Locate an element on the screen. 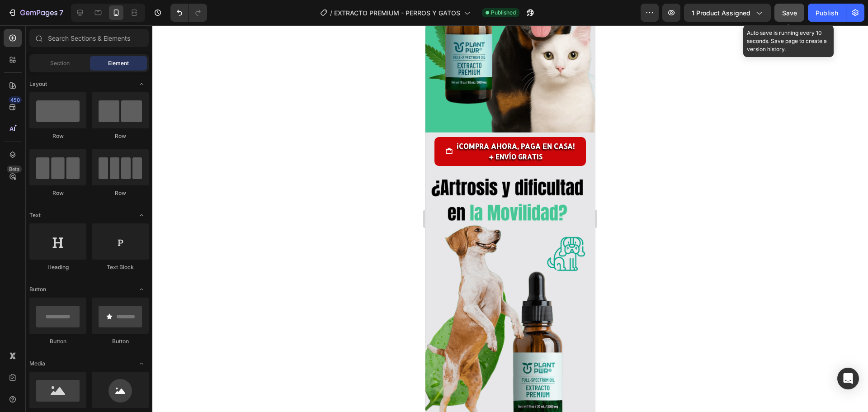 The height and width of the screenshot is (412, 868). span: ¡COMPRA AHORA, PAGA EN CASA! is located at coordinates (91, 121).